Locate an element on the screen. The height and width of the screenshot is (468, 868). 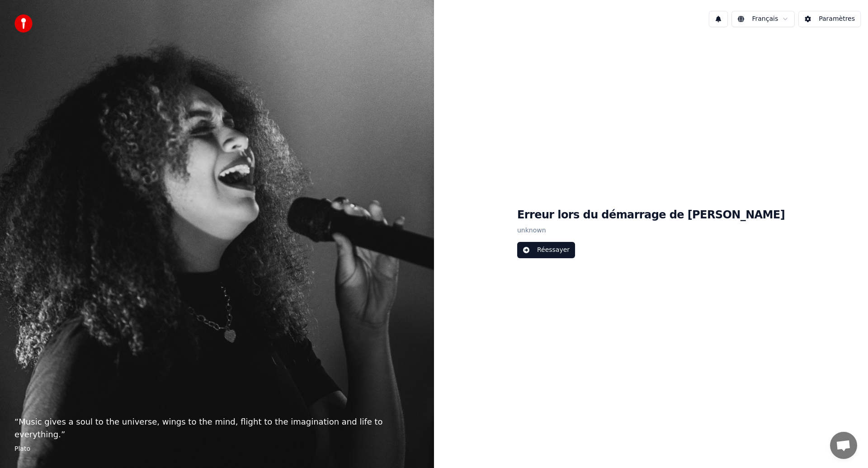
p: “ Music gives a soul to the universe, wings to the mind, flight to the imagination and life to ev... is located at coordinates (217, 428).